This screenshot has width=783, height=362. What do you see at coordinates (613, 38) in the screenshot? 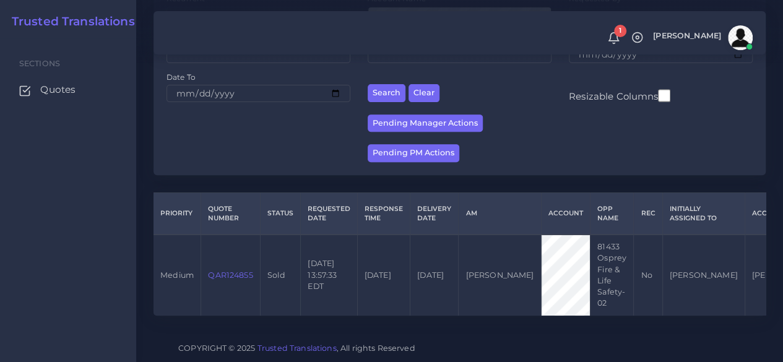
I see `a: 1` at bounding box center [613, 38].